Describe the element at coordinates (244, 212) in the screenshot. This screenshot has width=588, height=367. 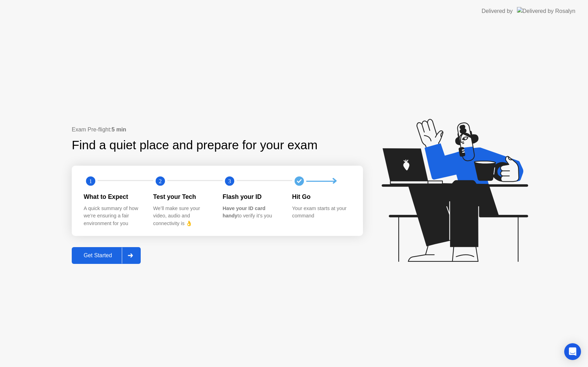
I see `b: Have your ID card handy` at that location.